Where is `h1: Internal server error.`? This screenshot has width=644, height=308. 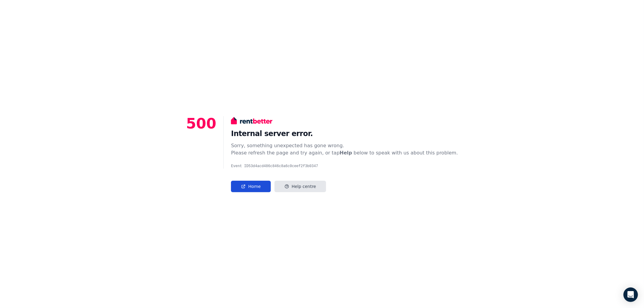 h1: Internal server error. is located at coordinates (344, 133).